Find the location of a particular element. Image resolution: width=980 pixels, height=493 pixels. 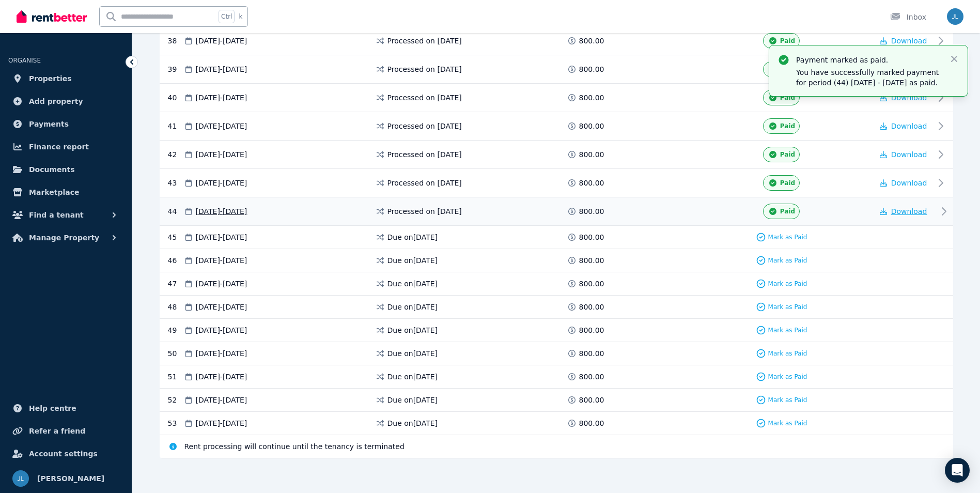

div: Open Intercom Messenger is located at coordinates (958, 471).